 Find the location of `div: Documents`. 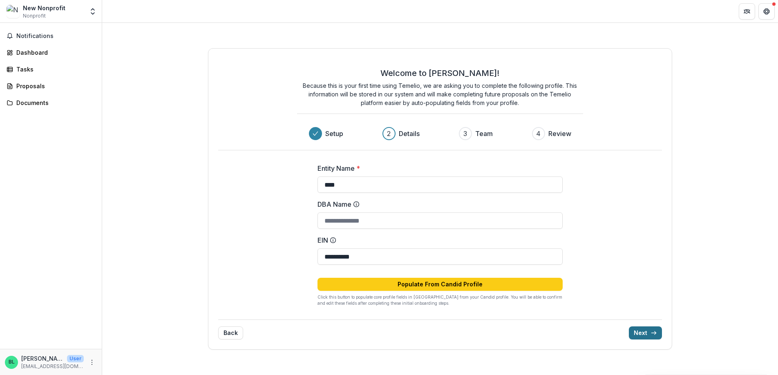

div: Documents is located at coordinates (54, 103).